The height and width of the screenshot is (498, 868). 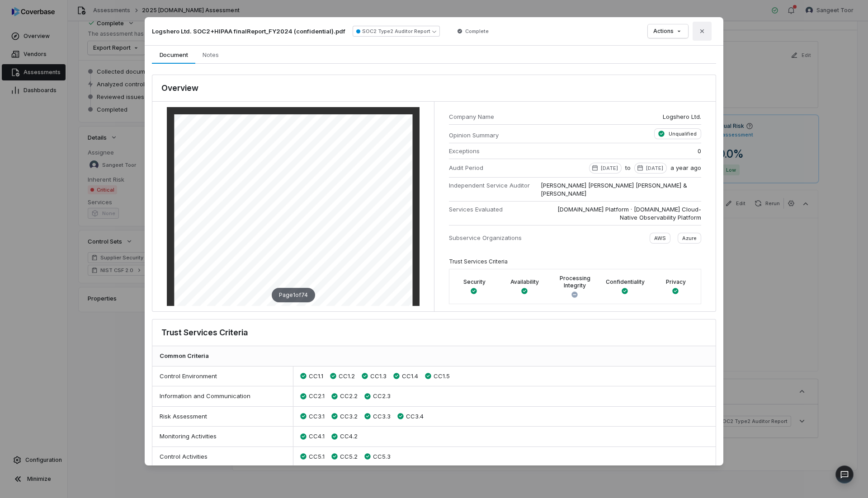 What do you see at coordinates (381, 417) in the screenshot?
I see `span: CC3.3` at bounding box center [381, 417].